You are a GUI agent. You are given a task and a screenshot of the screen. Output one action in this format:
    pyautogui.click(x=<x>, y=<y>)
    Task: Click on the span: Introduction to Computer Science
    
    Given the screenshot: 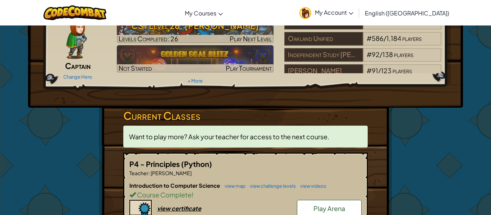 What is the action you would take?
    pyautogui.click(x=175, y=186)
    